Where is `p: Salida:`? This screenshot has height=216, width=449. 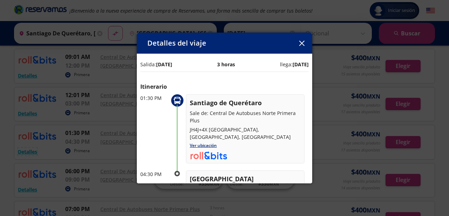 p: Salida: is located at coordinates (156, 64).